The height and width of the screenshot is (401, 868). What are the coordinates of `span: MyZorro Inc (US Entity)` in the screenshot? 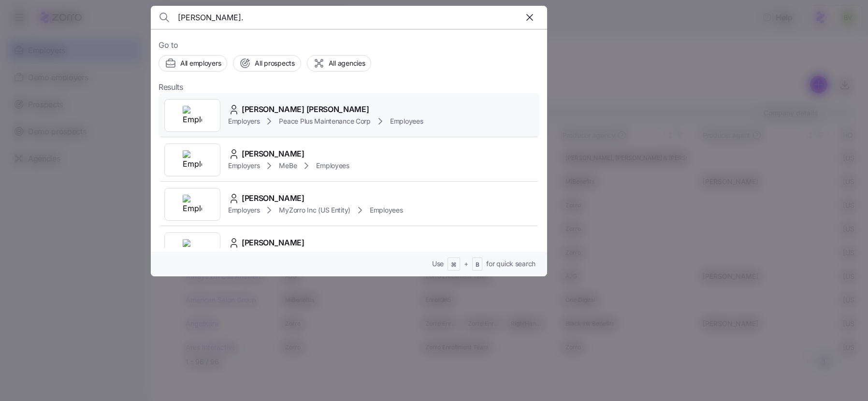 It's located at (315, 210).